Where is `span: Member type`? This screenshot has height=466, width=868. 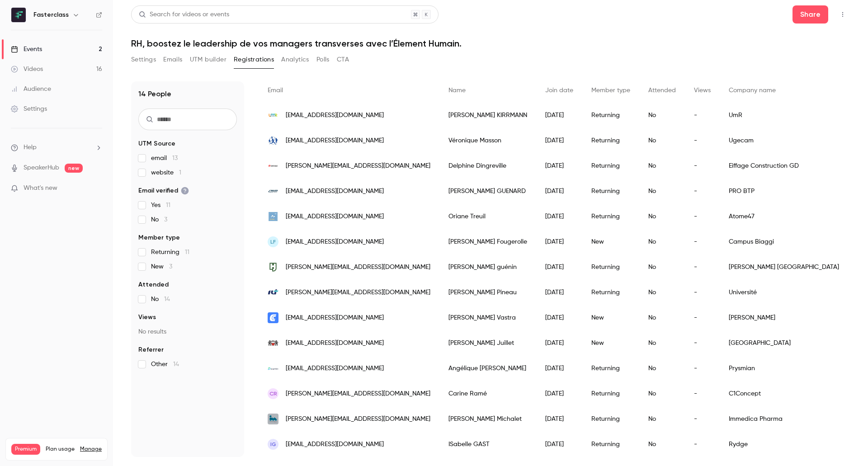
span: Member type is located at coordinates (159, 237).